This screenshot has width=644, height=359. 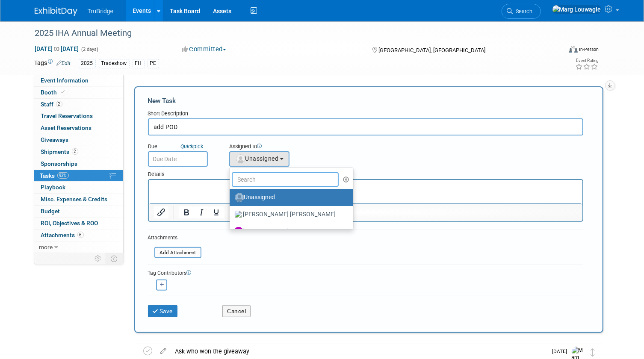 What do you see at coordinates (79, 223) in the screenshot?
I see `a: ROI, Objectives & ROO` at bounding box center [79, 223].